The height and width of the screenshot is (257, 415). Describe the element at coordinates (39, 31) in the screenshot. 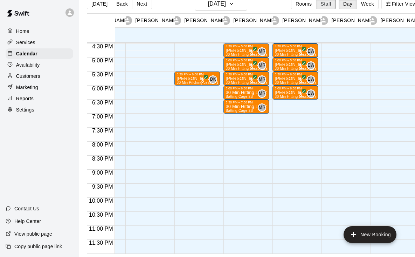

I see `a: Home` at that location.